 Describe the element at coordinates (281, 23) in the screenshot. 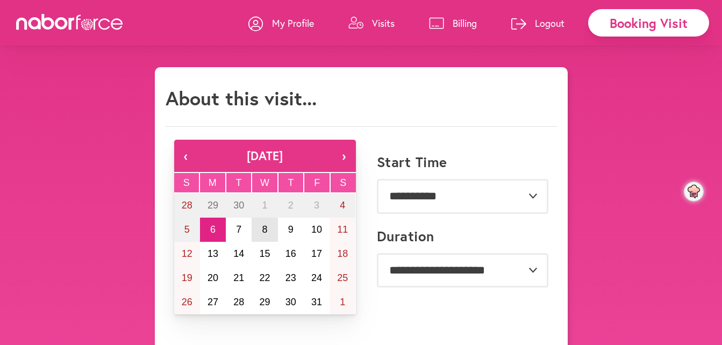

I see `a: My Profile` at that location.